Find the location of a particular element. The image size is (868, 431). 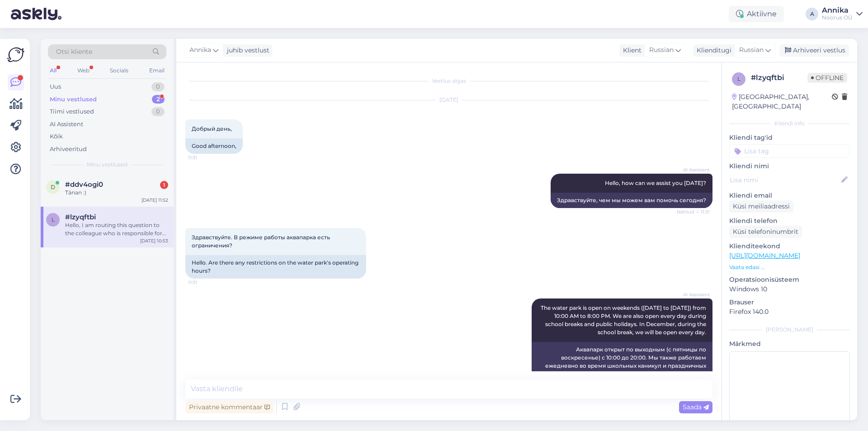

div: Vestlus algas is located at coordinates (449, 81).